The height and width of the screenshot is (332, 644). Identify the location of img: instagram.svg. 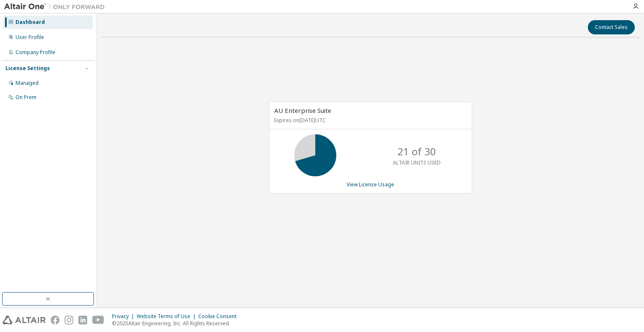
(69, 320).